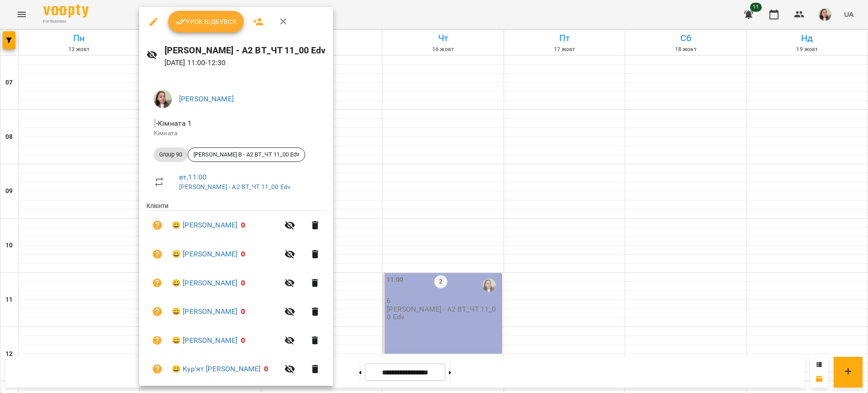 The height and width of the screenshot is (393, 868). I want to click on span: Урок відбувся, so click(206, 22).